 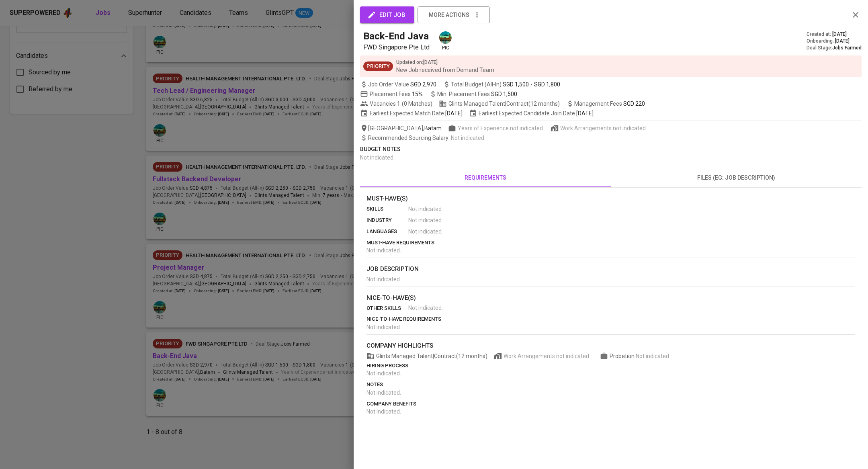 I want to click on p: Must-Have(s), so click(x=610, y=199).